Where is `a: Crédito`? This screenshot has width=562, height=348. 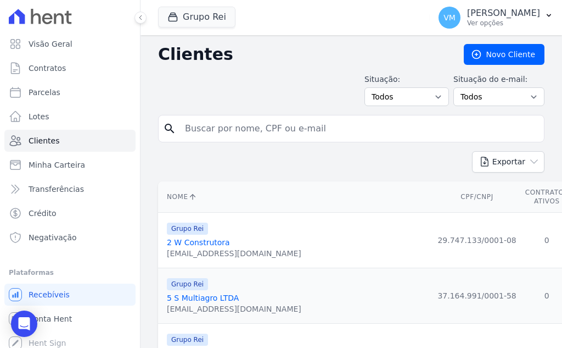 a: Crédito is located at coordinates (70, 213).